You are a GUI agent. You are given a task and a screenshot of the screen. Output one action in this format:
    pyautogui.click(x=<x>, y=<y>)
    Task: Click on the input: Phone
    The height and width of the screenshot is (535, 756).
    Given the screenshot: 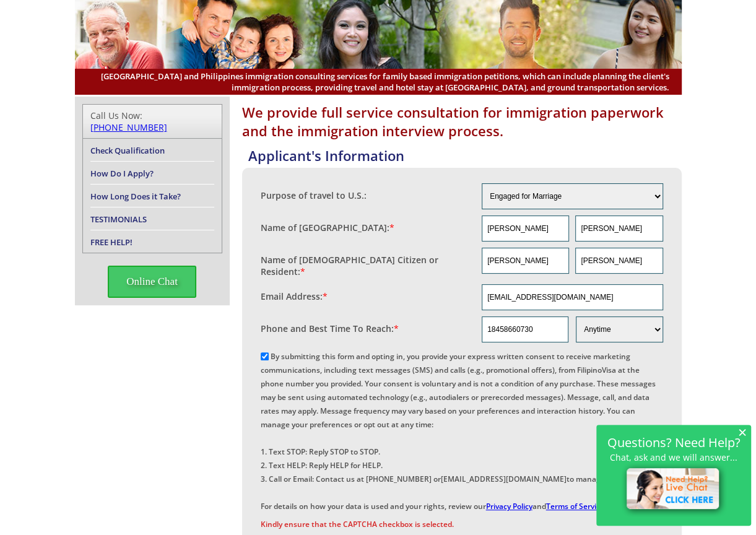 What is the action you would take?
    pyautogui.click(x=525, y=329)
    